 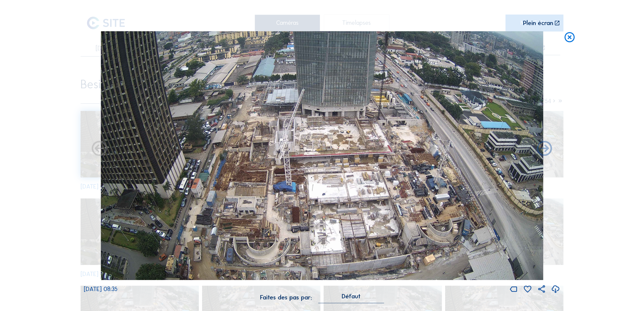 What do you see at coordinates (538, 24) in the screenshot?
I see `div: Plein écran` at bounding box center [538, 24].